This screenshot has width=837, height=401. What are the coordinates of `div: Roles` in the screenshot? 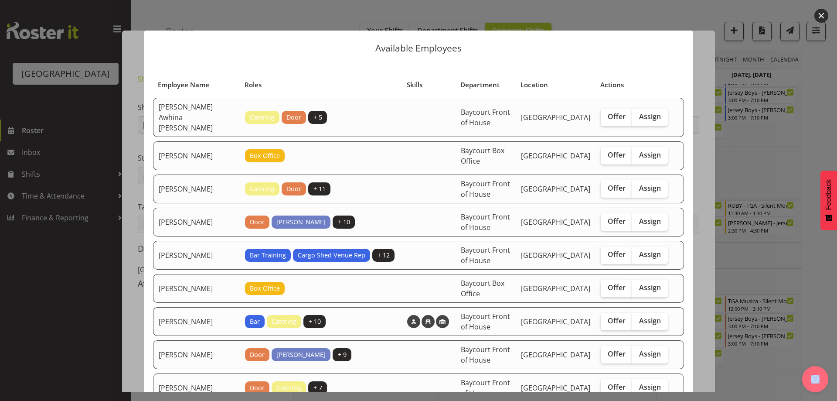 It's located at (320, 85).